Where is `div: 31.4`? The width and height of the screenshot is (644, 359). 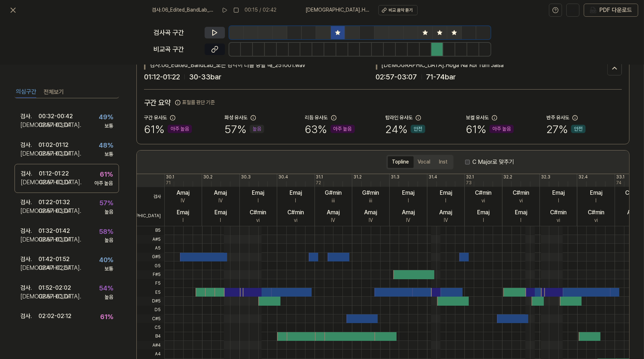 div: 31.4 is located at coordinates (433, 177).